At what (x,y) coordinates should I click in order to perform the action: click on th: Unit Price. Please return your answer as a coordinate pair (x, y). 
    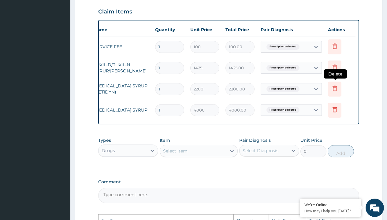
    Looking at the image, I should click on (205, 30).